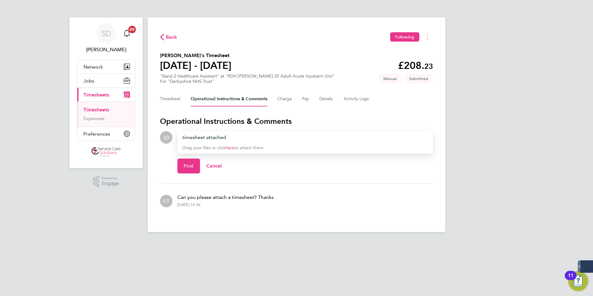 This screenshot has width=593, height=296. What do you see at coordinates (166, 201) in the screenshot?
I see `div: Charlotte Turner` at bounding box center [166, 201].